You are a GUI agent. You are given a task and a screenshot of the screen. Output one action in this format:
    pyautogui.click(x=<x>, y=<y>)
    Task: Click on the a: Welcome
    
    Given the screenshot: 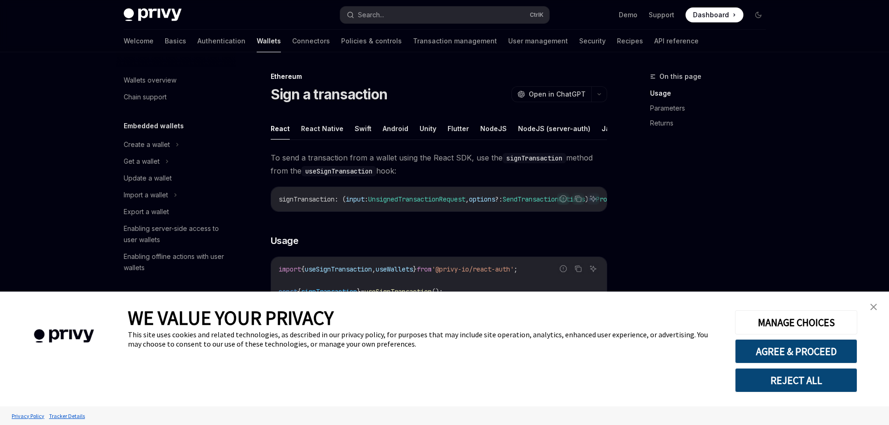 What is the action you would take?
    pyautogui.click(x=139, y=41)
    